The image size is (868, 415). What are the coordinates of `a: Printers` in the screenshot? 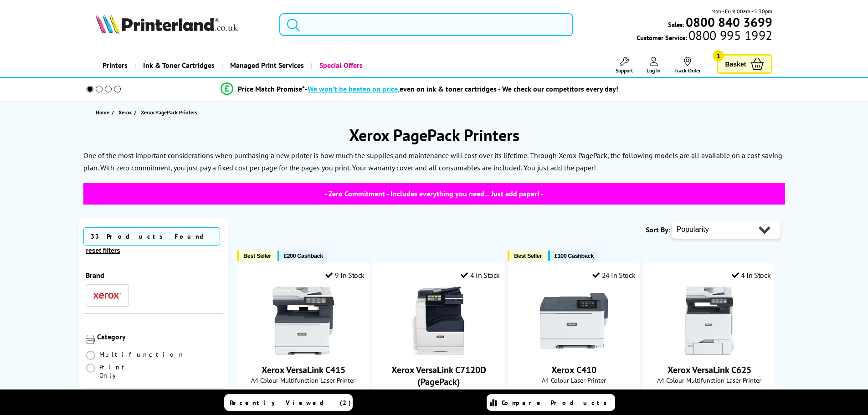 It's located at (115, 65).